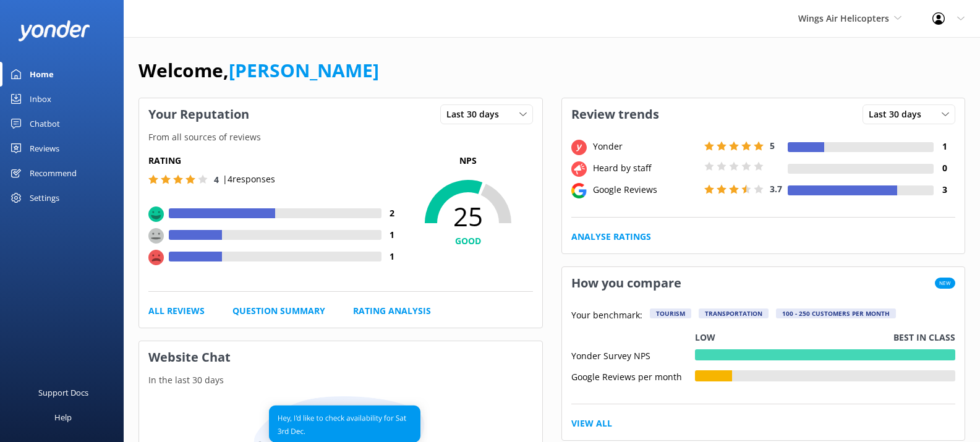  I want to click on span: 5, so click(772, 145).